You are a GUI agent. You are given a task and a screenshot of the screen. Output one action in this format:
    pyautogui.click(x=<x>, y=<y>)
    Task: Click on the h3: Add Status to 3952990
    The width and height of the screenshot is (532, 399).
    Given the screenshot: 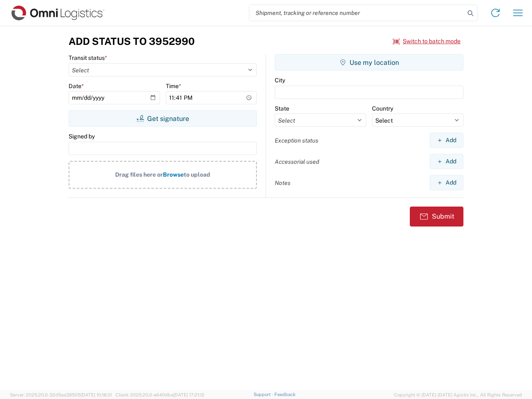 What is the action you would take?
    pyautogui.click(x=131, y=41)
    